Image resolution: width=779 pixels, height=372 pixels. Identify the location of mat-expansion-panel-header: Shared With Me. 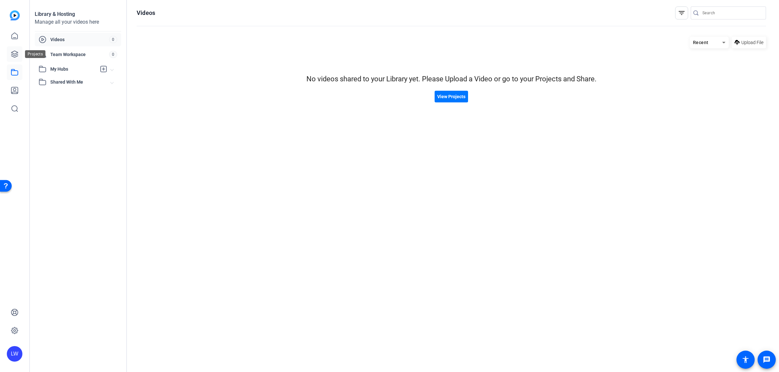
(78, 82).